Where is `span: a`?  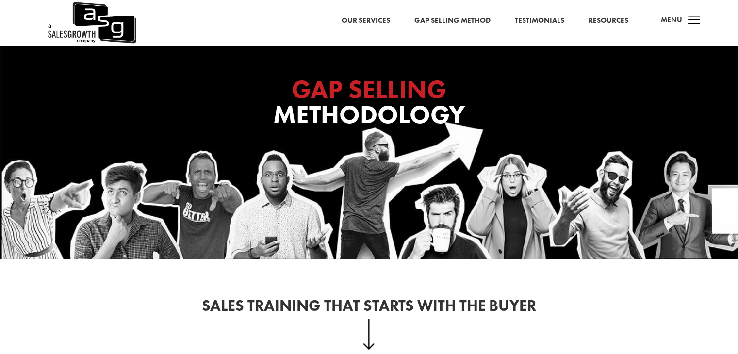 span: a is located at coordinates (694, 21).